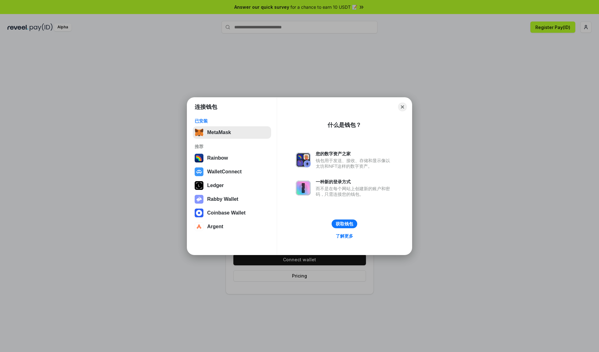 This screenshot has width=599, height=352. Describe the element at coordinates (199, 186) in the screenshot. I see `img: svg+xml,%3Csvg%20xmlns%3D%22http%3A%2F%2Fwww.w3.org%2F2000%2Fsvg%22%20width%3D%2228%22%20height%3...` at that location.